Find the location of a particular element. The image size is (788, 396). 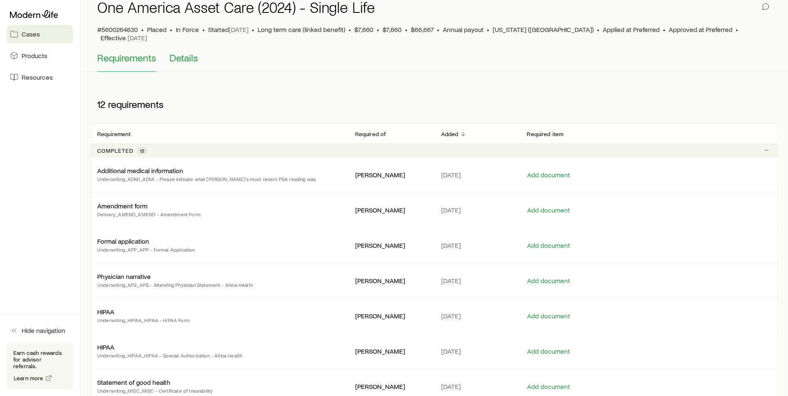

p: Effective is located at coordinates (124, 38).